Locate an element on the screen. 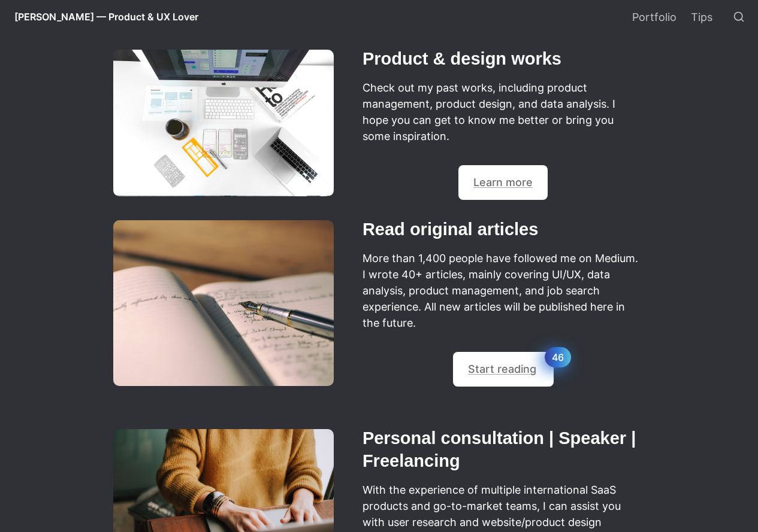 The width and height of the screenshot is (758, 532). p: With the experience of multiple international SaaS products and go-to-market teams, I can assist ... is located at coordinates (503, 506).